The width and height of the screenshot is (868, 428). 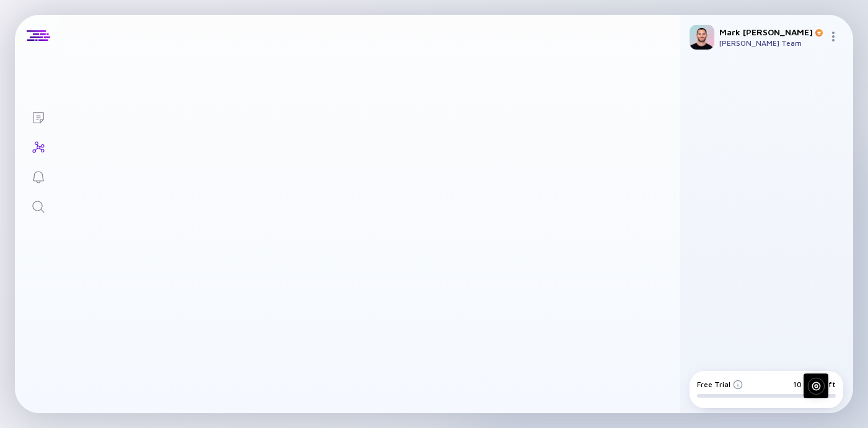 I want to click on div: Free Trial, so click(x=720, y=384).